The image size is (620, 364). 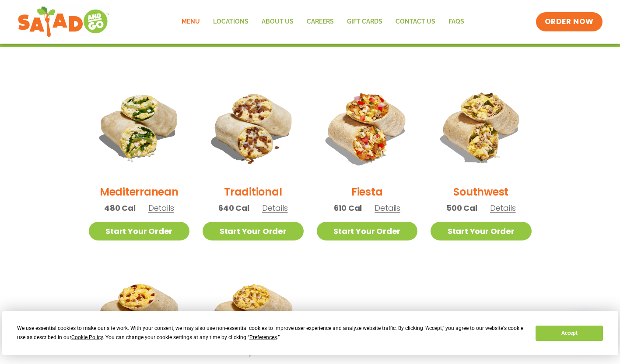 What do you see at coordinates (191, 22) in the screenshot?
I see `a: Menu` at bounding box center [191, 22].